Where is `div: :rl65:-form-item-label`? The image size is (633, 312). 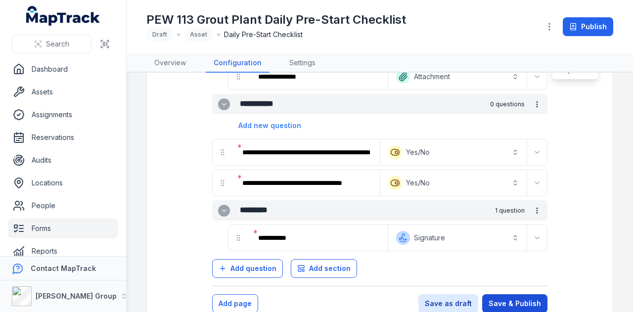 div: :rl65:-form-item-label is located at coordinates (318, 77).